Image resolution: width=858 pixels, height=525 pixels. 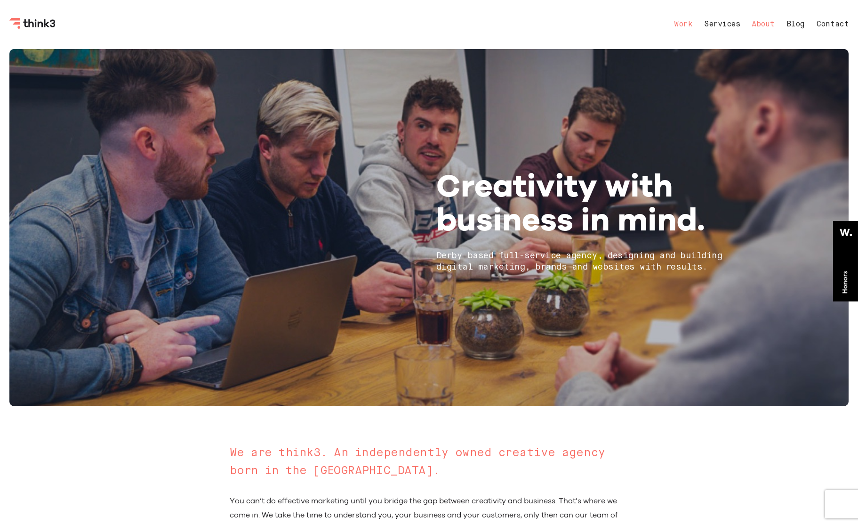 What do you see at coordinates (722, 24) in the screenshot?
I see `a: Services` at bounding box center [722, 24].